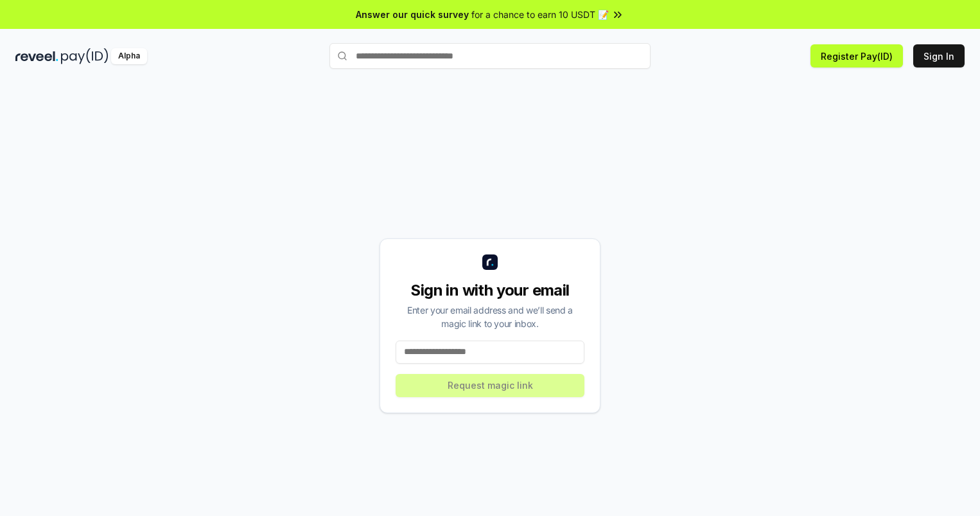 Image resolution: width=980 pixels, height=516 pixels. What do you see at coordinates (129, 56) in the screenshot?
I see `div: Alpha` at bounding box center [129, 56].